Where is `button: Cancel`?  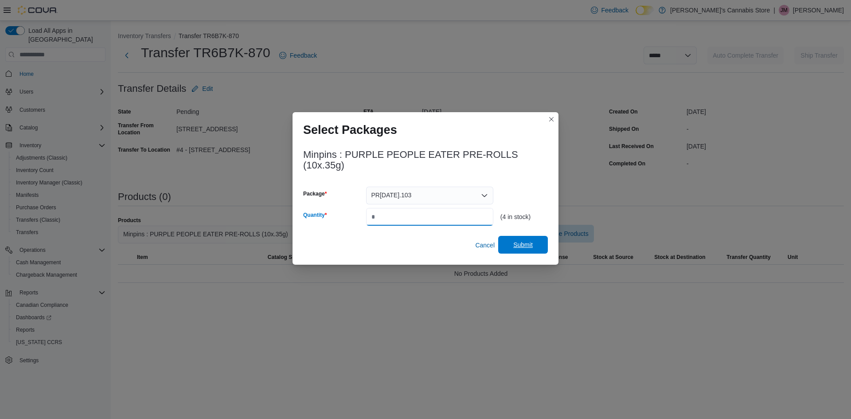 button: Cancel is located at coordinates (485, 245).